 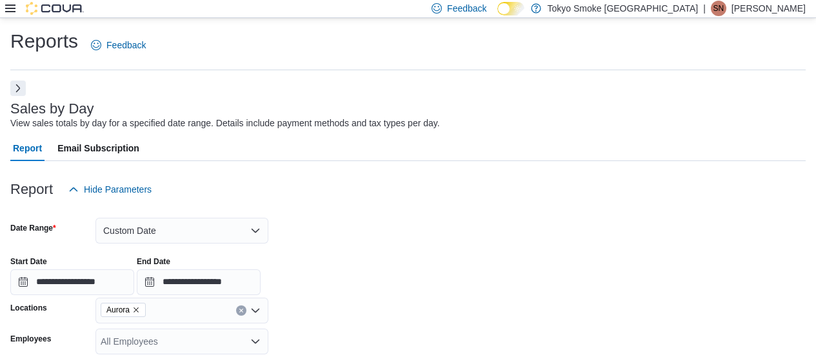 What do you see at coordinates (55, 8) in the screenshot?
I see `img: Cova` at bounding box center [55, 8].